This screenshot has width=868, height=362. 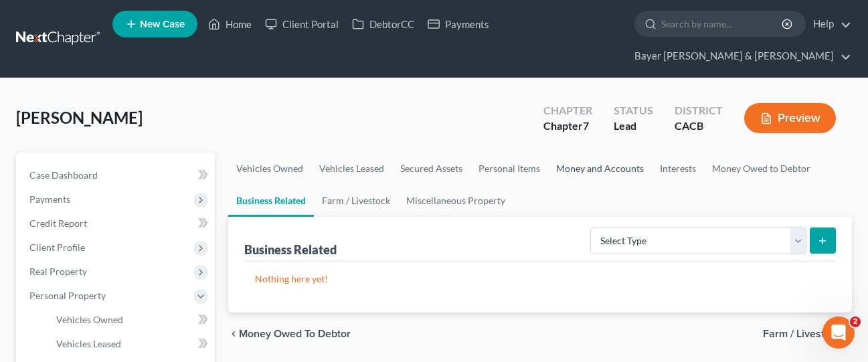 What do you see at coordinates (790, 118) in the screenshot?
I see `button: Preview` at bounding box center [790, 118].